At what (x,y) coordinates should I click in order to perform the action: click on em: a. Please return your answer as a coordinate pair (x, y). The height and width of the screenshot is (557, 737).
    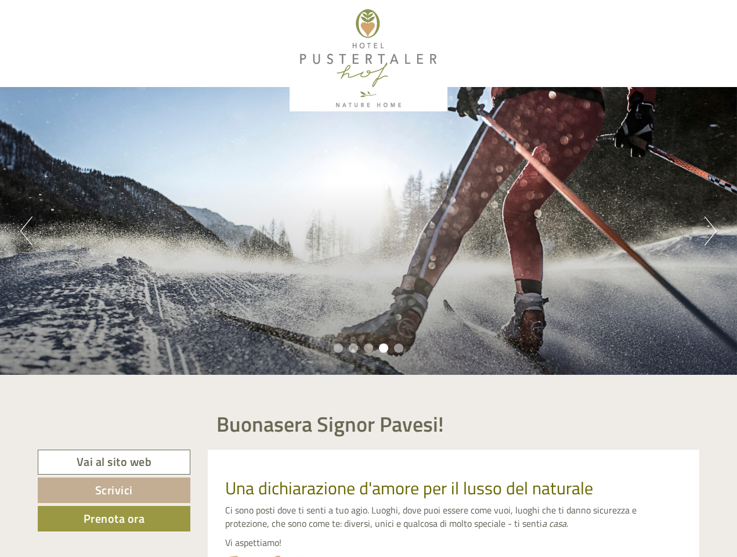
    Looking at the image, I should click on (544, 523).